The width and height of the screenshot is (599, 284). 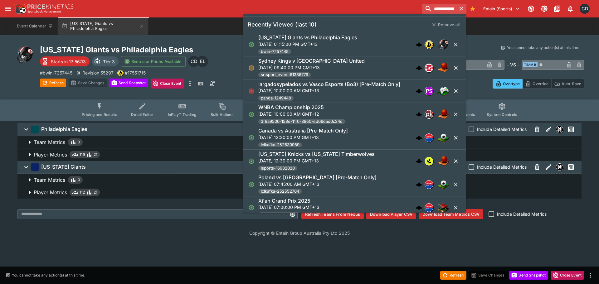 What do you see at coordinates (585, 9) in the screenshot?
I see `div: Cameron Duffy` at bounding box center [585, 9].